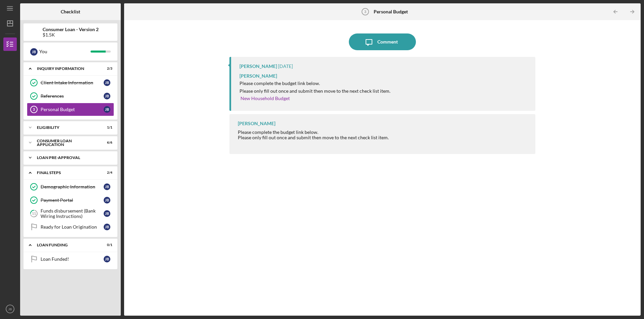 The height and width of the screenshot is (319, 644). Describe the element at coordinates (66, 69) in the screenshot. I see `div: Inquiry Information` at that location.